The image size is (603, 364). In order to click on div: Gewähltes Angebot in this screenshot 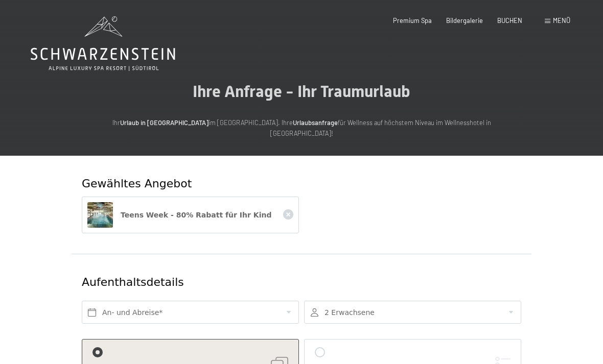, I will do `click(302, 184)`.